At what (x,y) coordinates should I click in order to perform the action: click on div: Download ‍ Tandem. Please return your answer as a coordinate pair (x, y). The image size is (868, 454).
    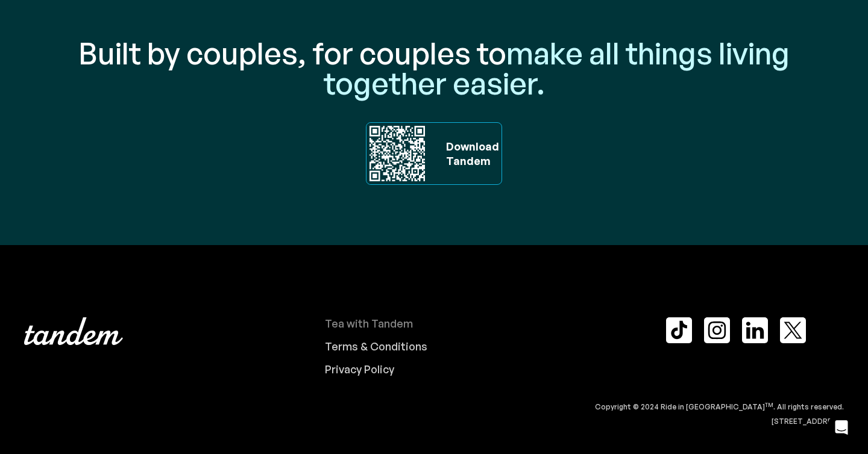
    Looking at the image, I should click on (469, 154).